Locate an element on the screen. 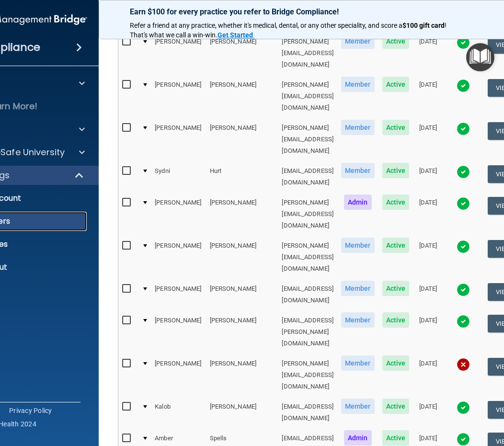  img: cross.ca9f0e7f.svg is located at coordinates (464, 365).